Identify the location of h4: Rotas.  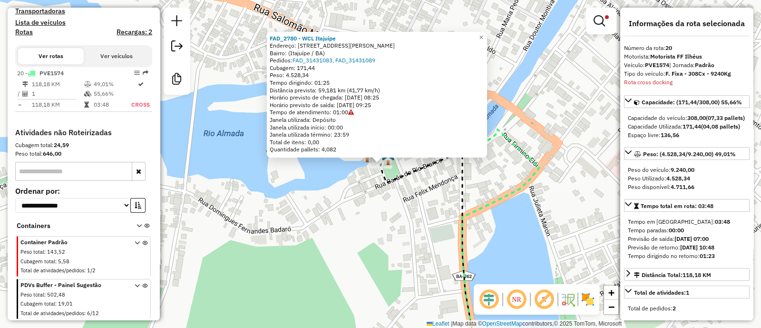
(24, 32).